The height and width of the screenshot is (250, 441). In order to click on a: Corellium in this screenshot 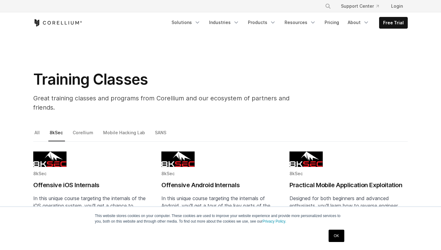, I will do `click(83, 135)`.